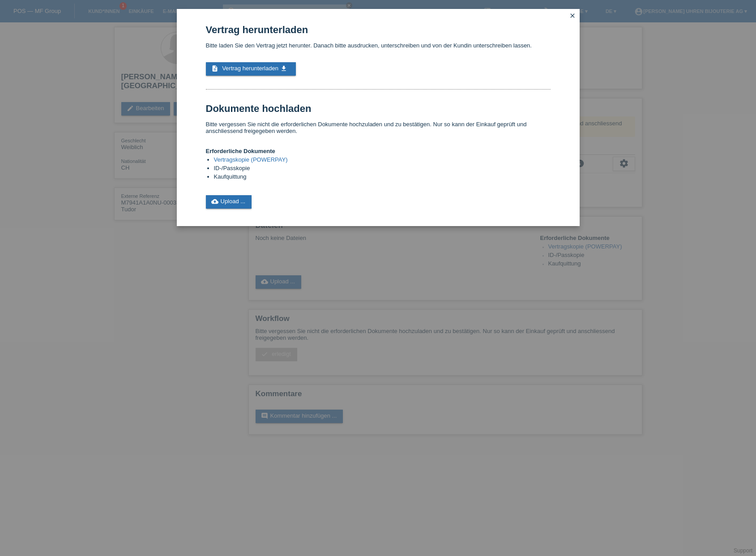  What do you see at coordinates (214, 202) in the screenshot?
I see `i: cloud_upload` at bounding box center [214, 202].